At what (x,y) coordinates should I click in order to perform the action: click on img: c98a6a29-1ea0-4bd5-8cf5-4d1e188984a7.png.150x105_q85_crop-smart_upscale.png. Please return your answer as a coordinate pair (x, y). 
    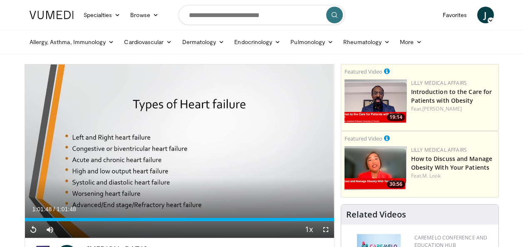
    Looking at the image, I should click on (376, 168).